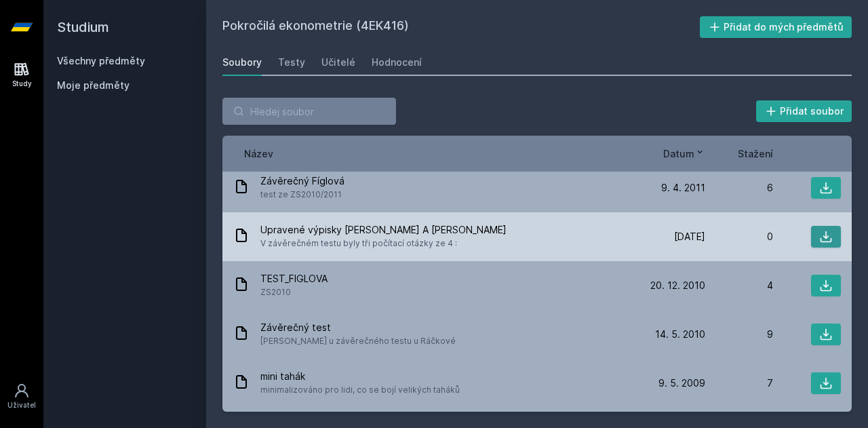 This screenshot has height=428, width=868. I want to click on div: 7, so click(740, 383).